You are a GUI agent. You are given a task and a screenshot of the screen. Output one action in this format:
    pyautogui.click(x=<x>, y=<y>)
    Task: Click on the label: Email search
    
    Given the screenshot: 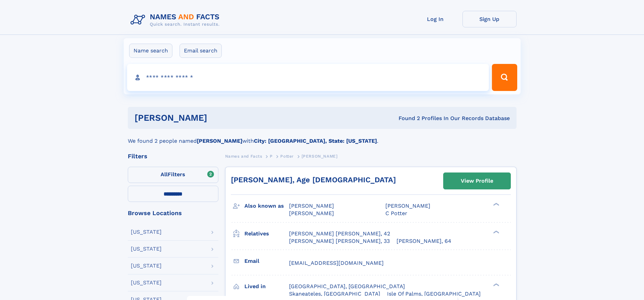 What is the action you would take?
    pyautogui.click(x=200, y=50)
    